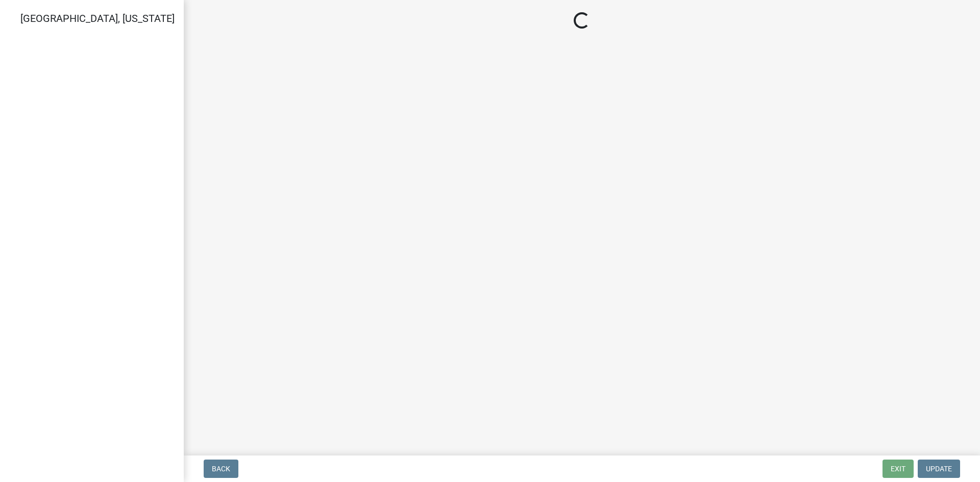  What do you see at coordinates (221, 469) in the screenshot?
I see `span: Back` at bounding box center [221, 469].